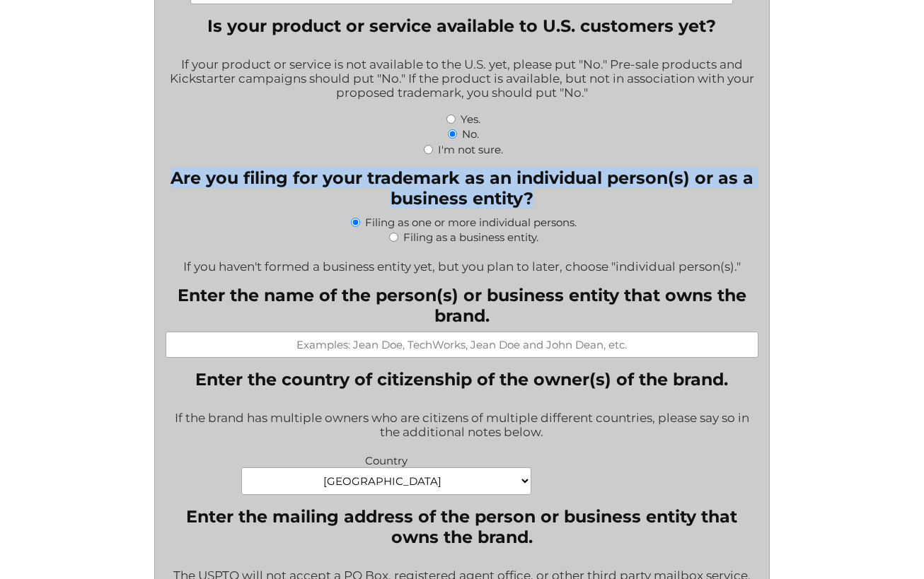 This screenshot has width=924, height=579. What do you see at coordinates (462, 306) in the screenshot?
I see `label: Enter the name of the person(s) or business entity that owns the brand.` at bounding box center [462, 306].